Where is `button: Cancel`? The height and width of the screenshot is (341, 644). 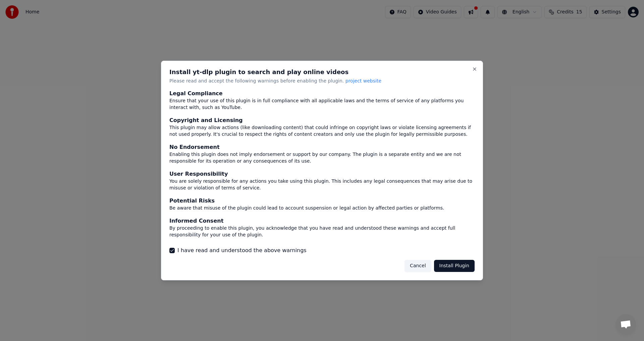 button: Cancel is located at coordinates (417, 266).